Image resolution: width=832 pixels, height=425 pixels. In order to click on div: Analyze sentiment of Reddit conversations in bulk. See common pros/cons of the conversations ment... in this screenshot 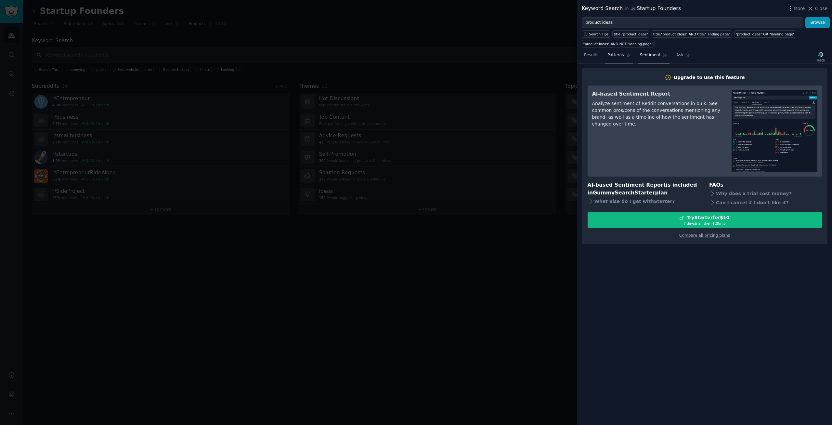, I will do `click(657, 114)`.